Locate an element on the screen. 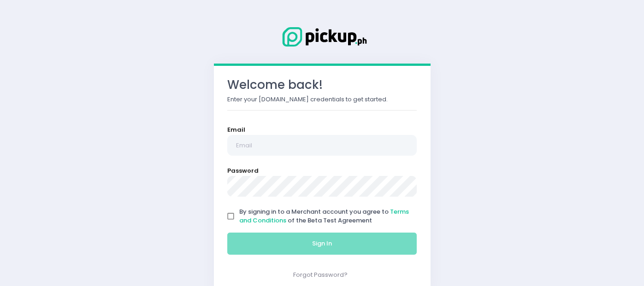  img: Logo is located at coordinates (322, 37).